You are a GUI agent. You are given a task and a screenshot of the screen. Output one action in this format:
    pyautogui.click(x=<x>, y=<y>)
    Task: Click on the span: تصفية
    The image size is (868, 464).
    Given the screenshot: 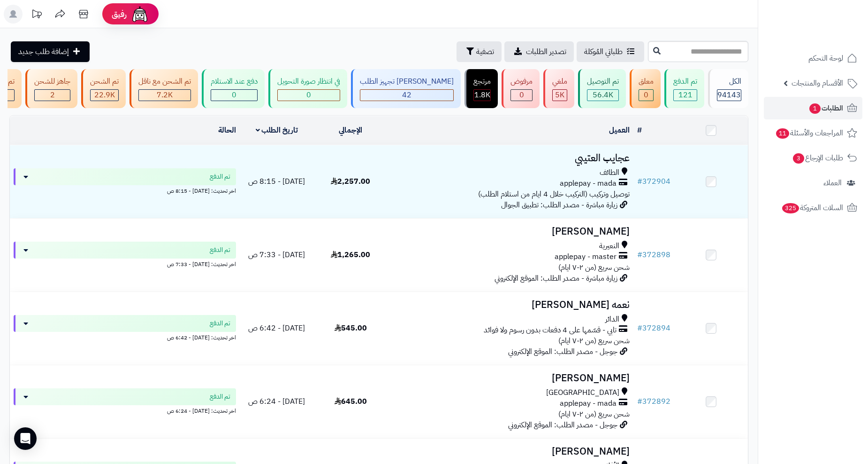 What is the action you would take?
    pyautogui.click(x=485, y=51)
    